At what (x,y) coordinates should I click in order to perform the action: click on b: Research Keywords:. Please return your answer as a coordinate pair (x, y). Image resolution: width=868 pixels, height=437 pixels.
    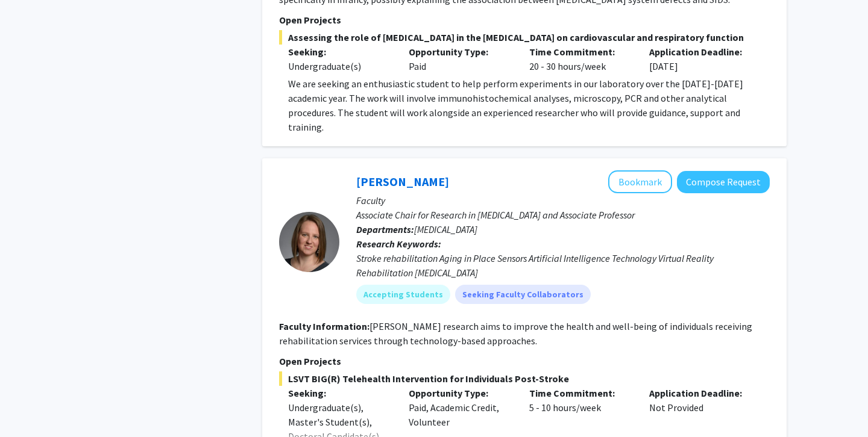
    Looking at the image, I should click on (399, 244).